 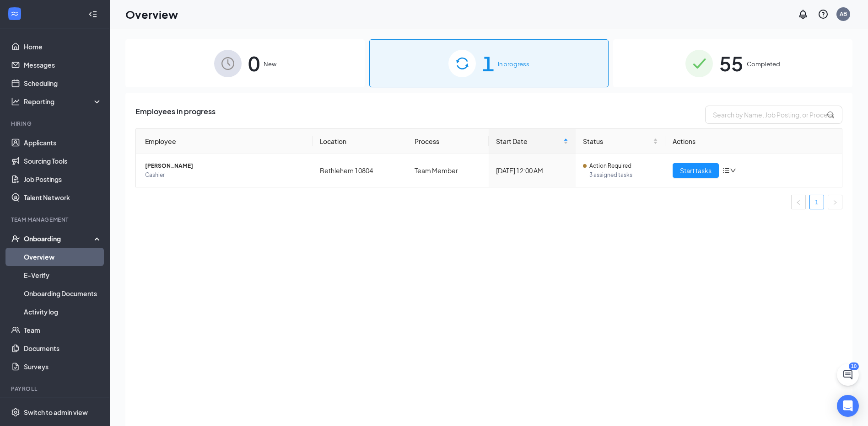 I want to click on svg: QuestionInfo, so click(x=823, y=14).